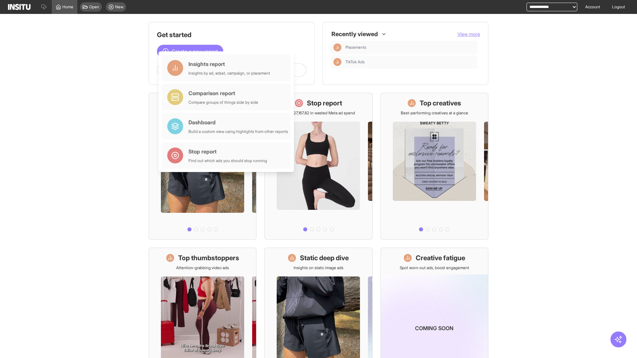 This screenshot has height=358, width=637. What do you see at coordinates (119, 7) in the screenshot?
I see `span: New` at bounding box center [119, 7].